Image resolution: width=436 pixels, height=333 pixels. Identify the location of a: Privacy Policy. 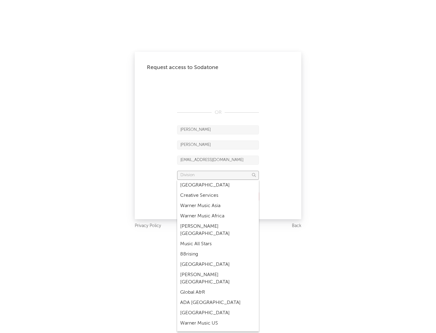
(148, 226).